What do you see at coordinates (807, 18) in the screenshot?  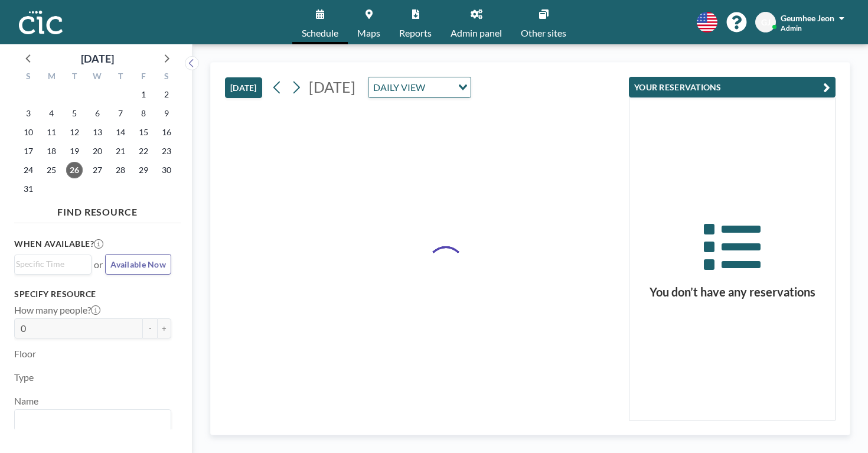 I see `span: Geumhee Jeon` at bounding box center [807, 18].